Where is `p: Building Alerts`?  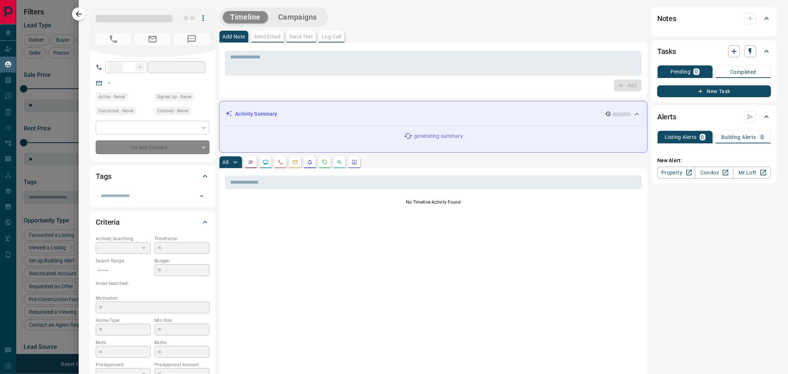 p: Building Alerts is located at coordinates (739, 137).